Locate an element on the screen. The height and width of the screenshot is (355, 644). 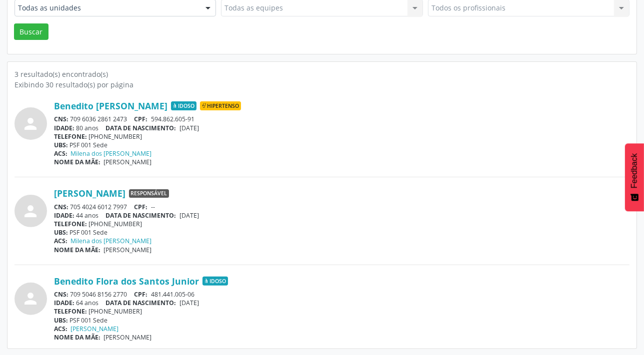
div: 709 5046 8156 2770 is located at coordinates (341, 294).